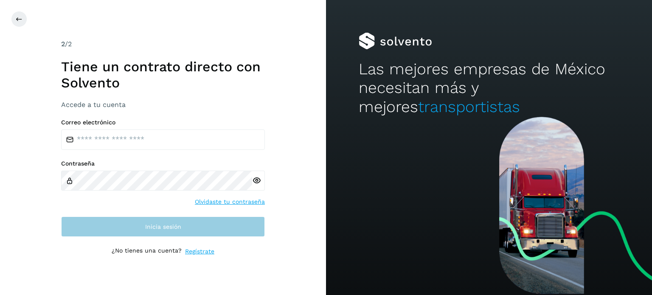 Image resolution: width=652 pixels, height=295 pixels. What do you see at coordinates (63, 44) in the screenshot?
I see `span: 2` at bounding box center [63, 44].